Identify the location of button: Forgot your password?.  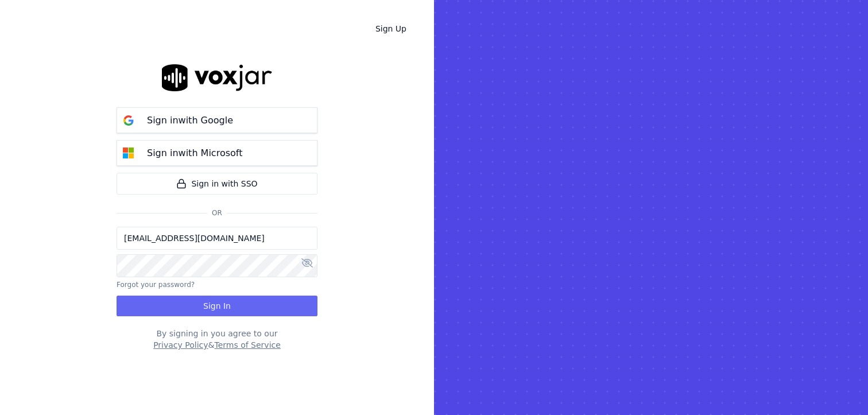
(155, 285).